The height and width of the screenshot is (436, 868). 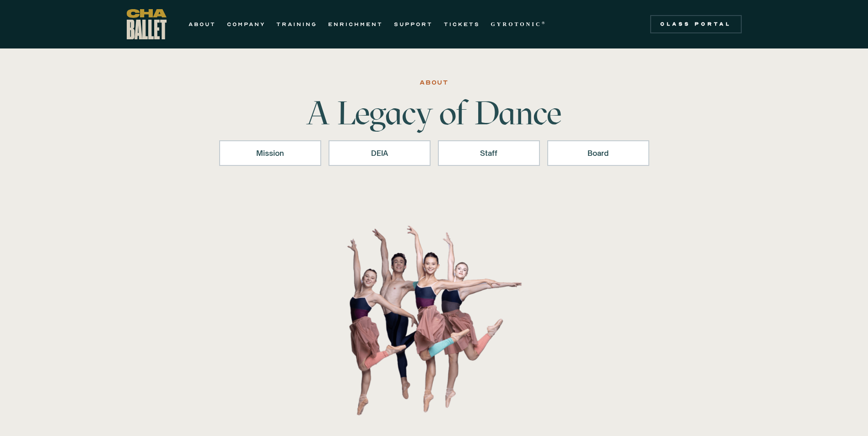 I want to click on div: Mission, so click(x=270, y=153).